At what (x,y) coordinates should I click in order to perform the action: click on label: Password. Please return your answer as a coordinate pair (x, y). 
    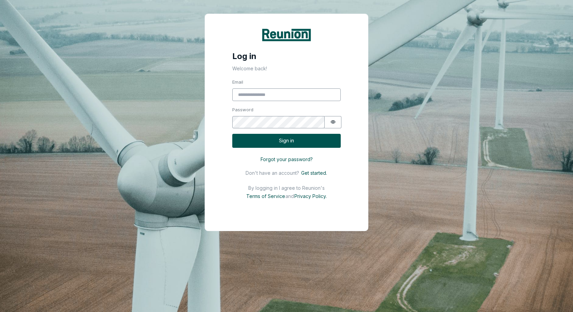
    Looking at the image, I should click on (287, 110).